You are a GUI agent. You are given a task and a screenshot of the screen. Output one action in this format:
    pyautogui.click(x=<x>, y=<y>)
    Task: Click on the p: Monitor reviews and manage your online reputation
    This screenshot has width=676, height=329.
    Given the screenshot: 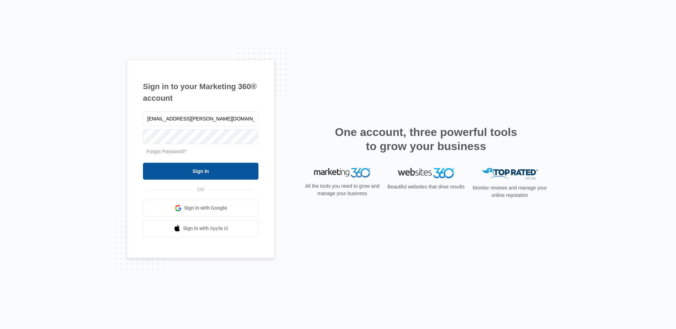 What is the action you would take?
    pyautogui.click(x=510, y=192)
    